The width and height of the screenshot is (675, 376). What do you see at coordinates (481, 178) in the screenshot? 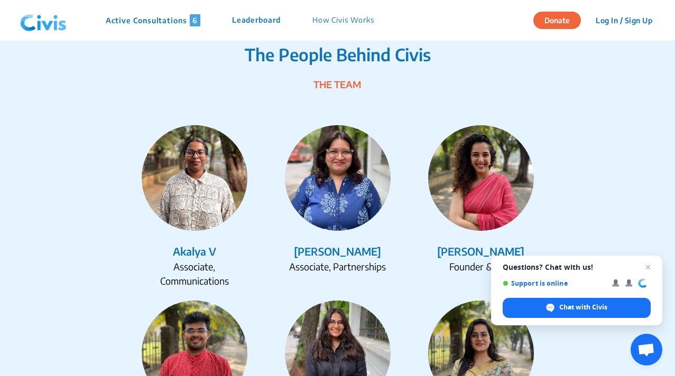
I see `img: Antaraa Vasudev` at bounding box center [481, 178].